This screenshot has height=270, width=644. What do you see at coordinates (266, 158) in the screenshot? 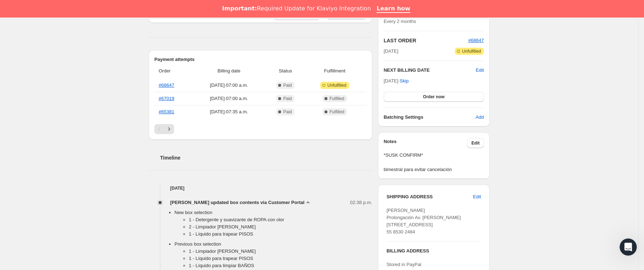
I see `h2: Timeline` at bounding box center [266, 158].